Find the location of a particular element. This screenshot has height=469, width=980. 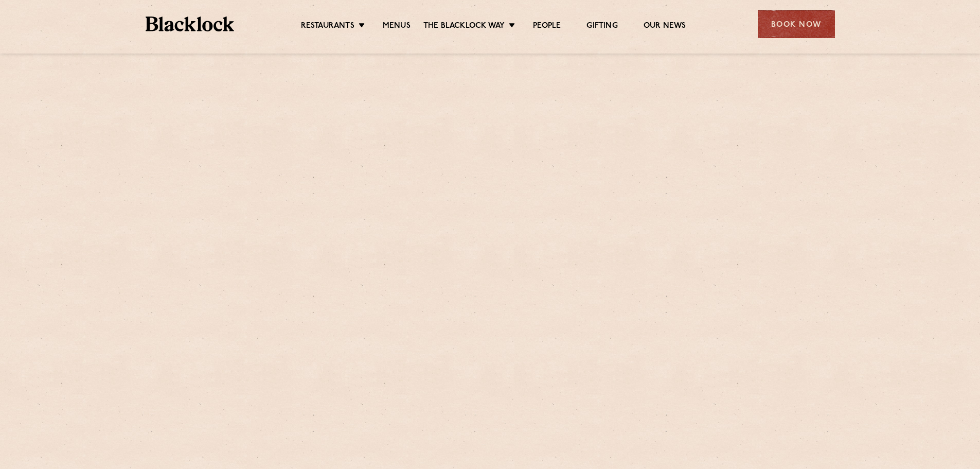

a: Menus is located at coordinates (397, 27).